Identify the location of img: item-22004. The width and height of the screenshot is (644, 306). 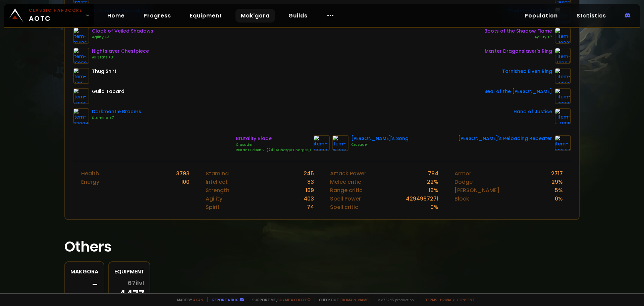
(81, 116).